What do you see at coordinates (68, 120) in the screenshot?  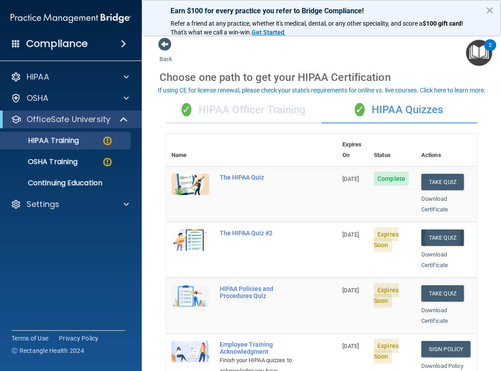 I see `p: OfficeSafe University` at bounding box center [68, 120].